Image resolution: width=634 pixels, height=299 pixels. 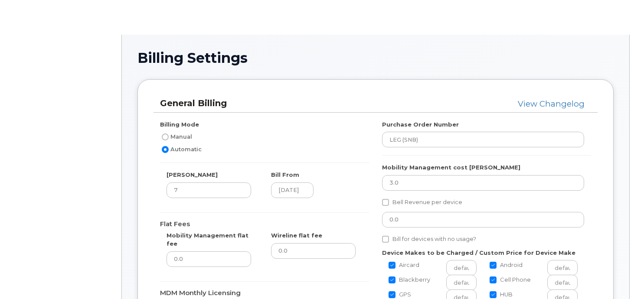 What do you see at coordinates (285, 175) in the screenshot?
I see `label: Bill From` at bounding box center [285, 175].